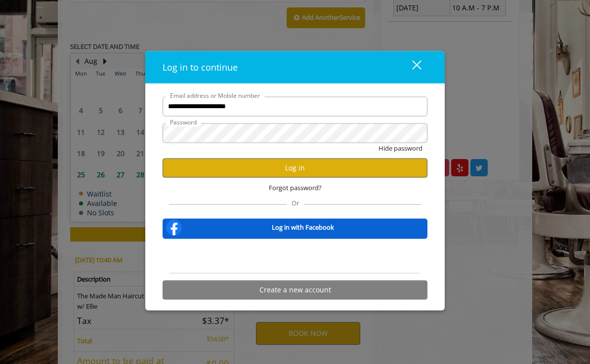  What do you see at coordinates (295, 202) in the screenshot?
I see `span: Or` at bounding box center [295, 202].